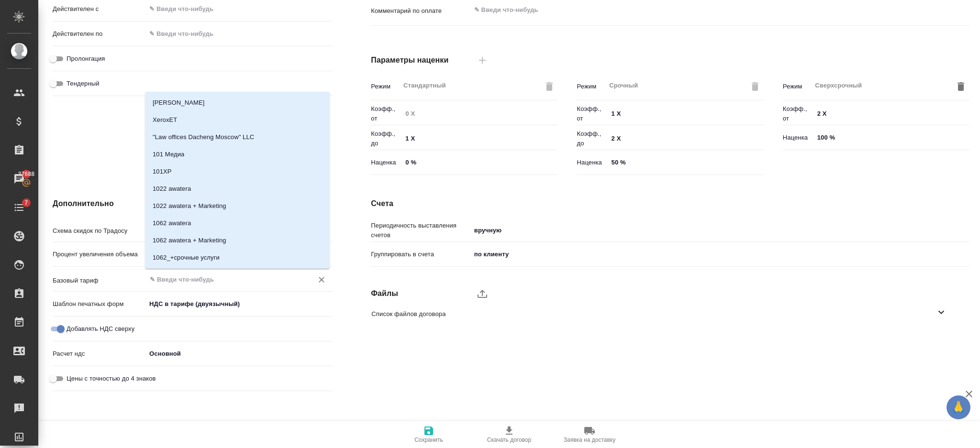 The width and height of the screenshot is (980, 448). What do you see at coordinates (99, 354) in the screenshot?
I see `p: Расчет ндс` at bounding box center [99, 354].